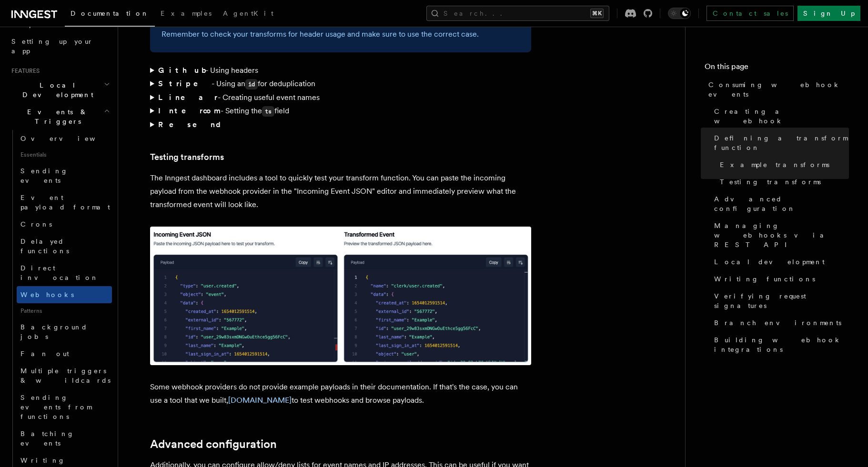 The height and width of the screenshot is (467, 868). Describe the element at coordinates (782, 165) in the screenshot. I see `a: Example transforms` at that location.